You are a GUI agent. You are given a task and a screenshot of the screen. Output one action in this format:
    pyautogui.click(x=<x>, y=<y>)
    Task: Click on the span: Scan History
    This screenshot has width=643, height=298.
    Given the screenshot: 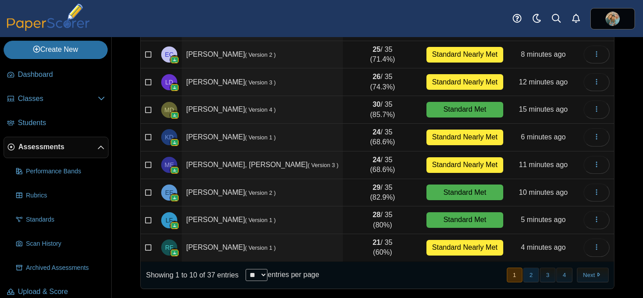 What is the action you would take?
    pyautogui.click(x=65, y=244)
    